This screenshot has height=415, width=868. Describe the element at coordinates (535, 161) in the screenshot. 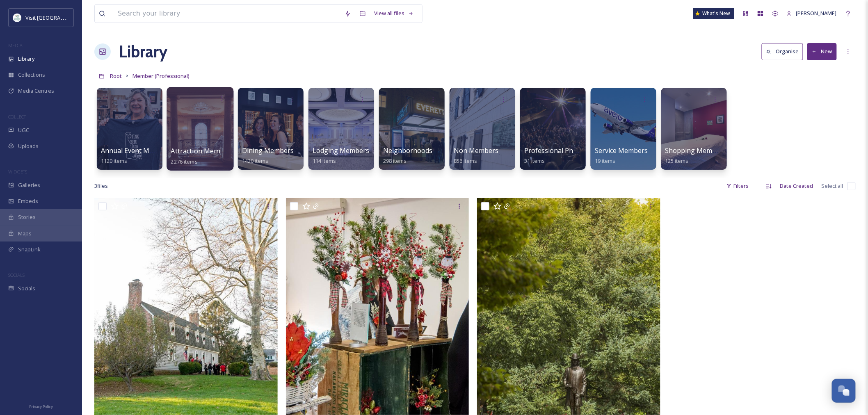

I see `span: 31 items` at that location.